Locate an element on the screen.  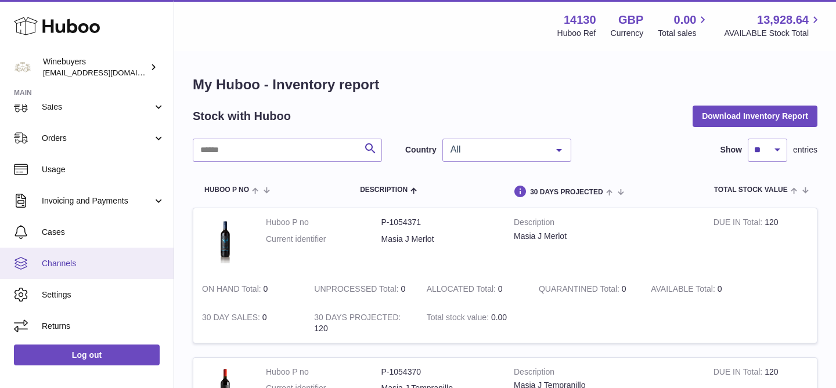
span: Orders is located at coordinates (97, 138).